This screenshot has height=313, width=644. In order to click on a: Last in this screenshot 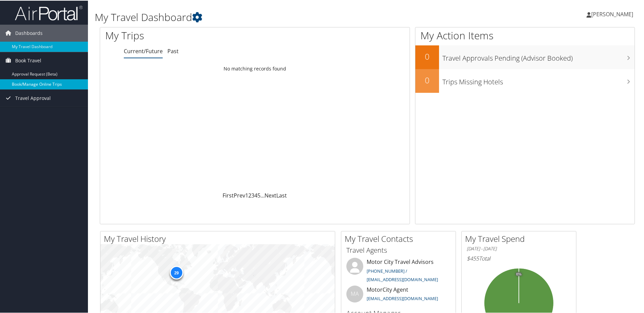, I will do `click(281, 194)`.